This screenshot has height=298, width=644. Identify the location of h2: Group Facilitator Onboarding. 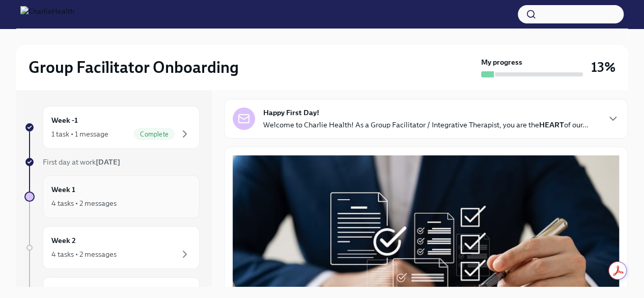
(133, 68).